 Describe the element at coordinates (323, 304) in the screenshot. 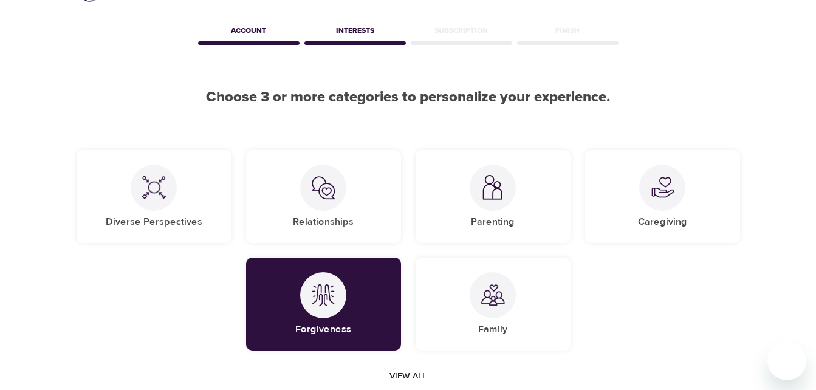

I see `div: ForgivenessForgiveness` at that location.